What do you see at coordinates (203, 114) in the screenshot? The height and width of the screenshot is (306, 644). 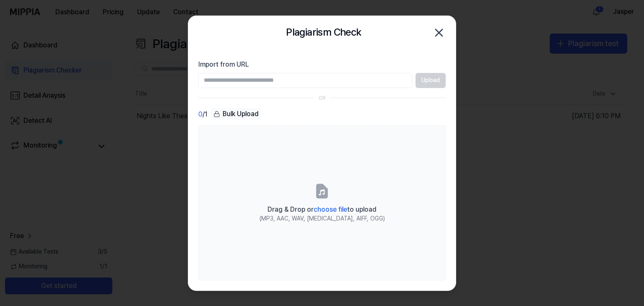 I see `div: / 1` at bounding box center [203, 114].